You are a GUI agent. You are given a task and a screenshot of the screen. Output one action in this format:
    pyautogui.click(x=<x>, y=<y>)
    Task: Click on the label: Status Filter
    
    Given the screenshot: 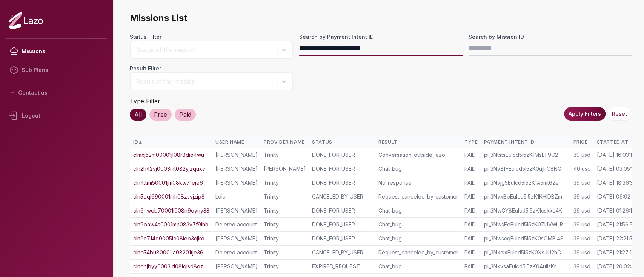 What is the action you would take?
    pyautogui.click(x=211, y=37)
    